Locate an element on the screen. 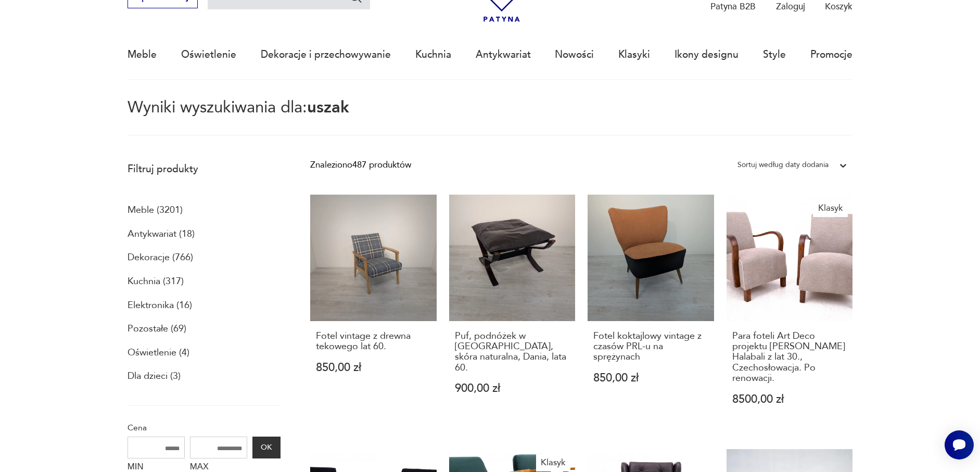 The height and width of the screenshot is (472, 980). p: Wyniki wyszukiwania dla: is located at coordinates (490, 117).